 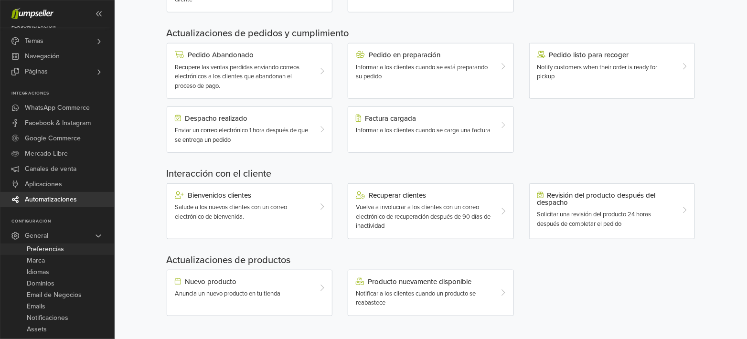 What do you see at coordinates (243, 195) in the screenshot?
I see `div: Bienvenidos clientes` at bounding box center [243, 195].